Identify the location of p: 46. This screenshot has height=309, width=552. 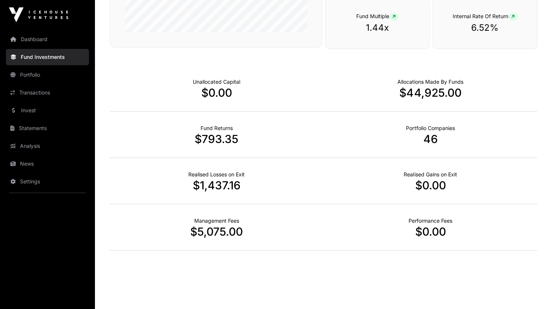
(430, 139).